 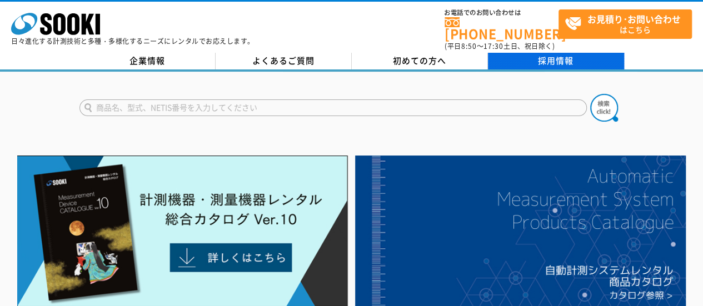 I want to click on a: 初めての方へ, so click(x=420, y=61).